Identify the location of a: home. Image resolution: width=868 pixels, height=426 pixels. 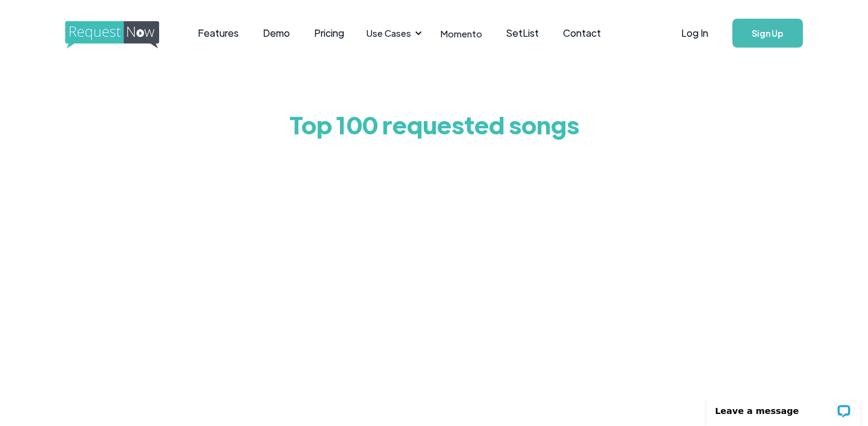
(110, 33).